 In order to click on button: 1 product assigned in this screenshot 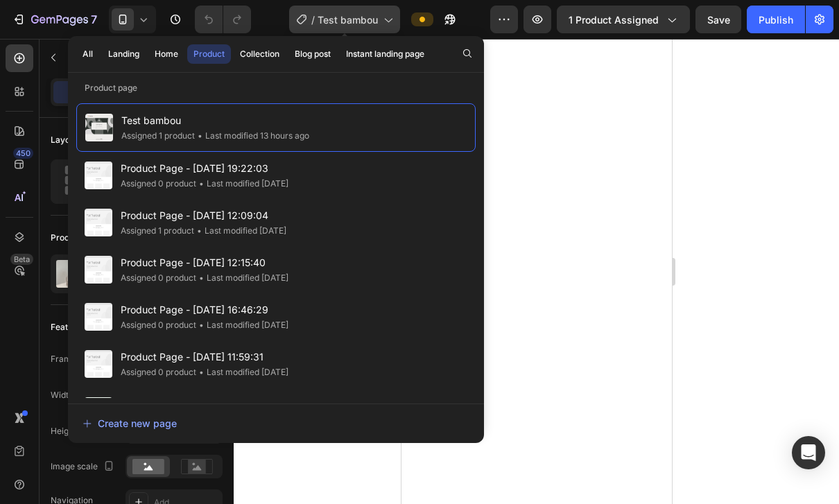, I will do `click(624, 19)`.